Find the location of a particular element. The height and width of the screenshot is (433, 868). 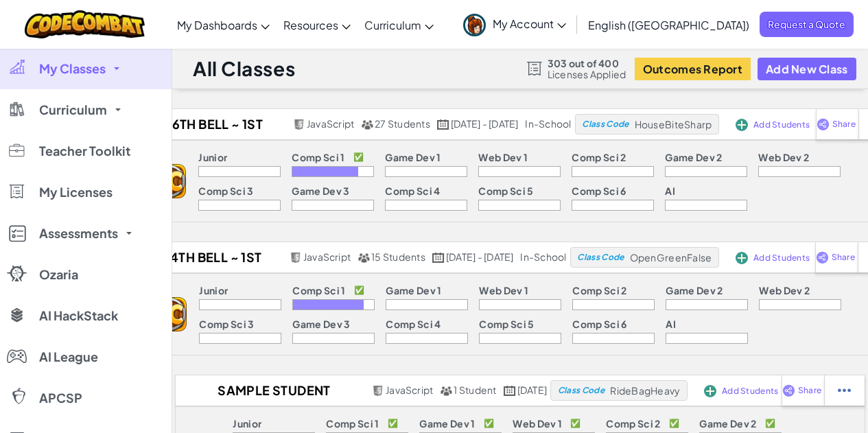

img: avatar is located at coordinates (474, 25).